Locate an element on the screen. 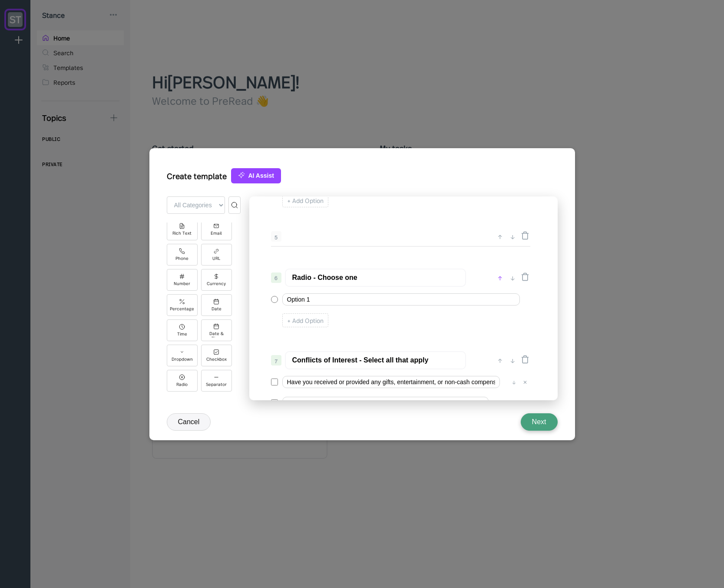  div: Phone is located at coordinates (182, 258).